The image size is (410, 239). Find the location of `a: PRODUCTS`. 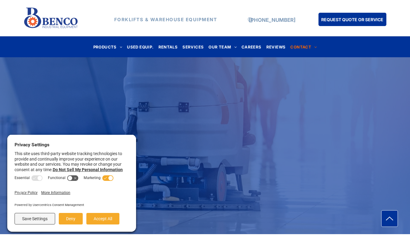

a: PRODUCTS is located at coordinates (108, 47).